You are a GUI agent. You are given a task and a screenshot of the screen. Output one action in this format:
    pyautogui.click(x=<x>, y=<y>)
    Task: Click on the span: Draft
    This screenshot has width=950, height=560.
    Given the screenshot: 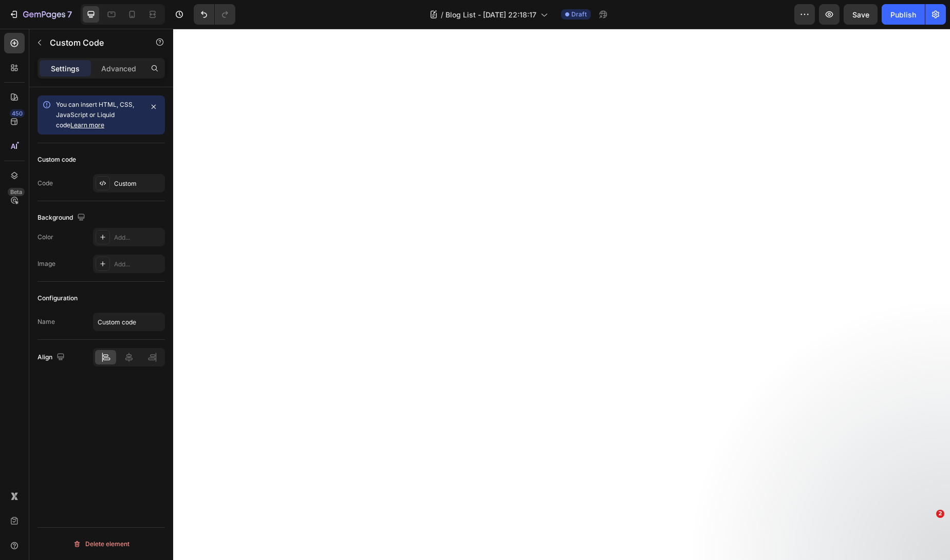 What is the action you would take?
    pyautogui.click(x=579, y=14)
    